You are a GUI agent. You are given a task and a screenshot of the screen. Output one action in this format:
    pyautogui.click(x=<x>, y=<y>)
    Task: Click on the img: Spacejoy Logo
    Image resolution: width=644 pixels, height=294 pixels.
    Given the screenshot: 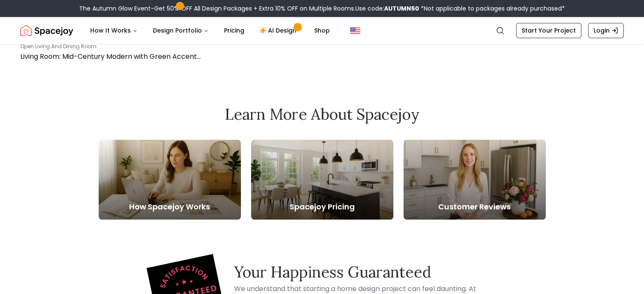 What is the action you would take?
    pyautogui.click(x=46, y=31)
    